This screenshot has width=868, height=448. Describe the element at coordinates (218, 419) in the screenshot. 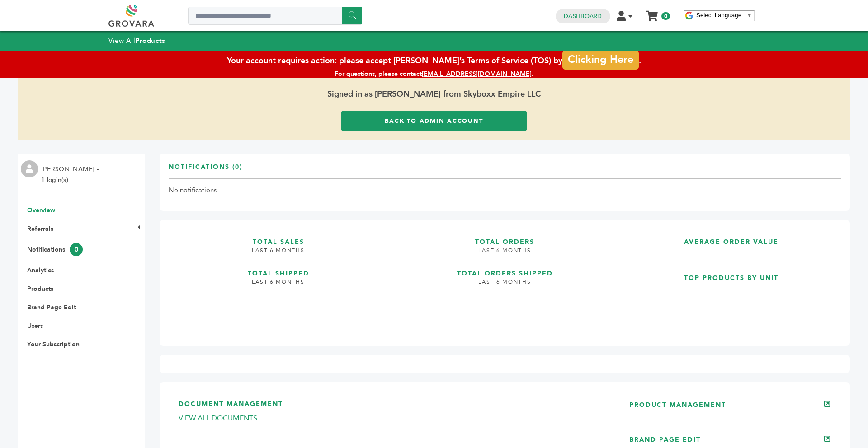

I see `a: VIEW ALL DOCUMENTS` at that location.